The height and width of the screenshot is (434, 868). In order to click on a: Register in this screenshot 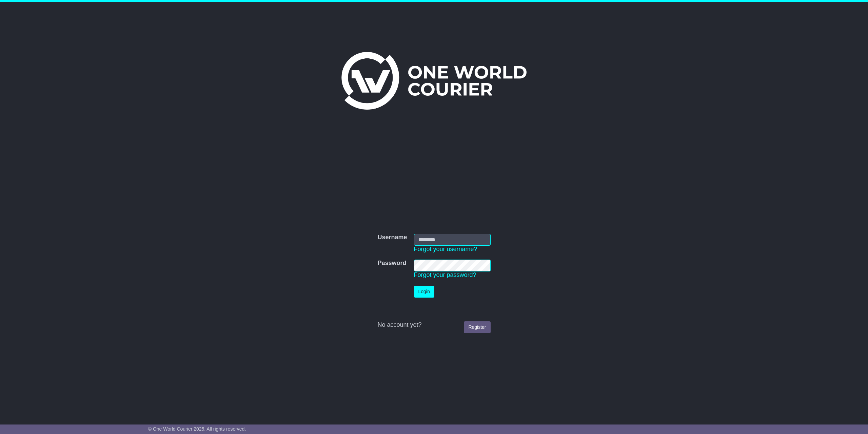, I will do `click(477, 327)`.